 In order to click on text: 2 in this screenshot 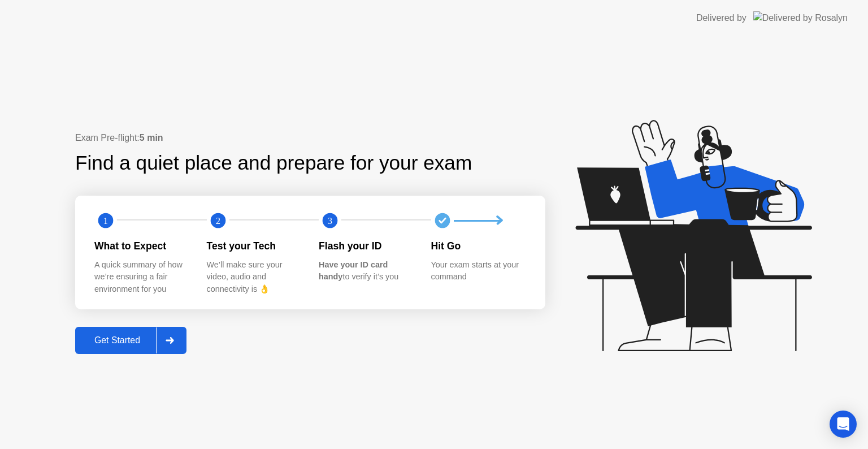, I will do `click(218, 221)`.